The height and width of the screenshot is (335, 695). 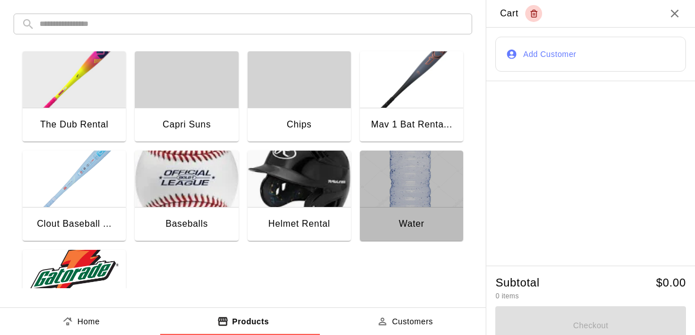 What do you see at coordinates (521, 14) in the screenshot?
I see `div: Cart` at bounding box center [521, 14].